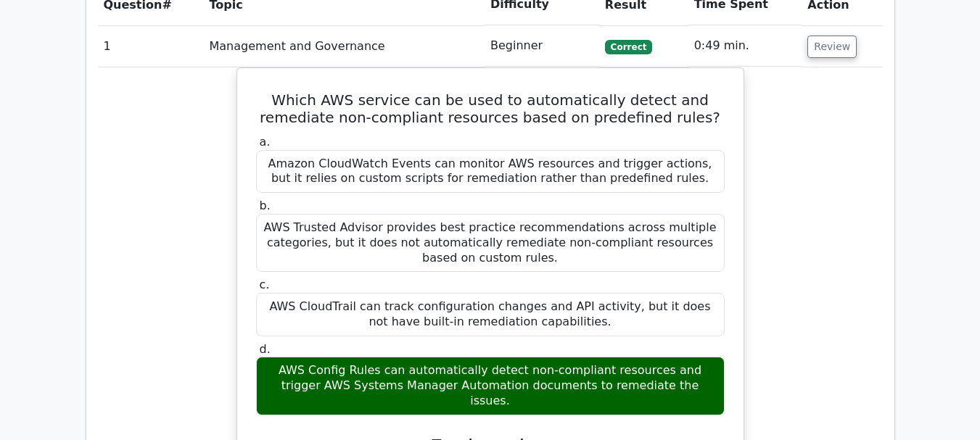  What do you see at coordinates (542, 46) in the screenshot?
I see `td: Beginner` at bounding box center [542, 46].